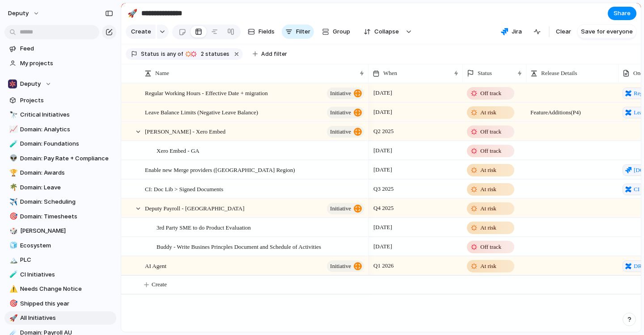 This screenshot has height=335, width=644. Describe the element at coordinates (607, 32) in the screenshot. I see `button: Save for everyone` at that location.